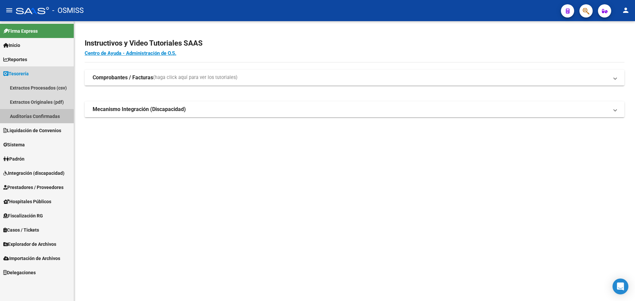 This screenshot has height=301, width=635. What do you see at coordinates (355, 110) in the screenshot?
I see `mat-expansion-panel-header: Mecanismo Integración (Discapacidad)` at bounding box center [355, 110].